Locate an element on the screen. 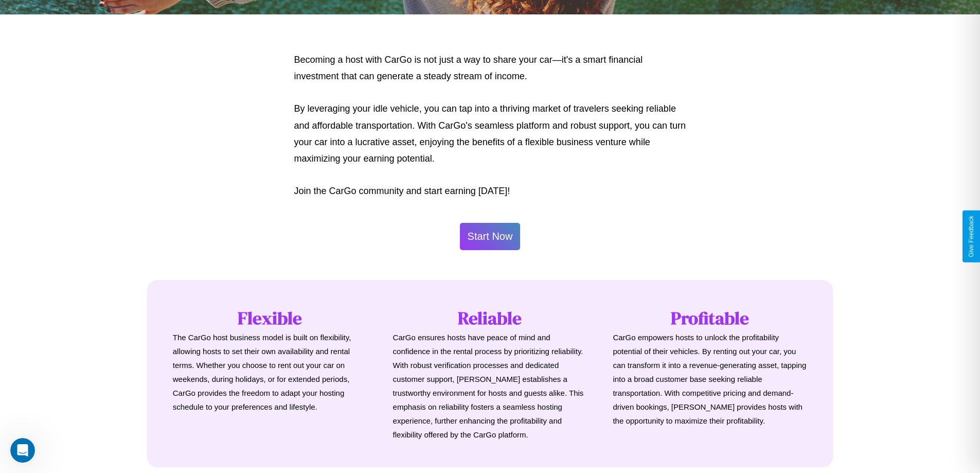  div: Give Feedback is located at coordinates (971, 236).